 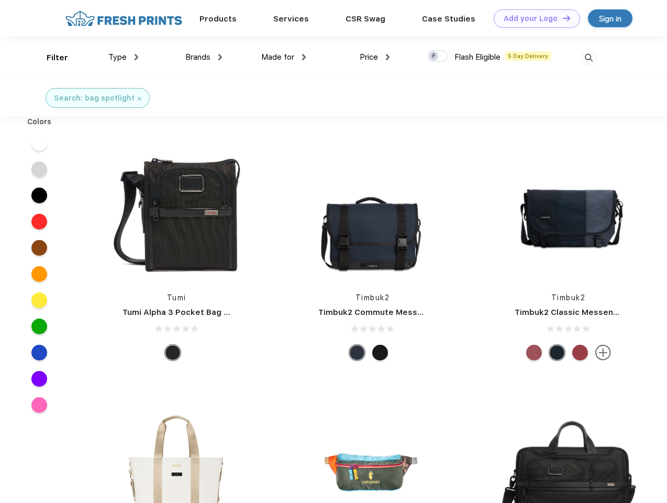 What do you see at coordinates (604, 353) in the screenshot?
I see `img: more.svg` at bounding box center [604, 353].